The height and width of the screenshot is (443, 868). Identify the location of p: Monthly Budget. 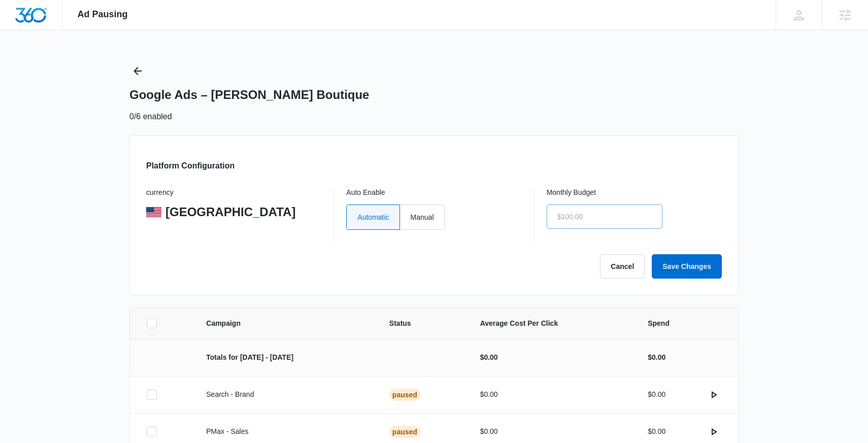
(634, 193).